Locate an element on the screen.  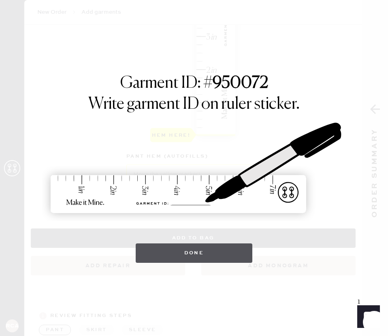
h1: Garment ID: # is located at coordinates (194, 84).